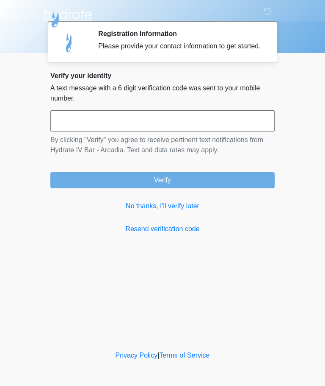 The width and height of the screenshot is (325, 386). What do you see at coordinates (137, 355) in the screenshot?
I see `a: Privacy Policy` at bounding box center [137, 355].